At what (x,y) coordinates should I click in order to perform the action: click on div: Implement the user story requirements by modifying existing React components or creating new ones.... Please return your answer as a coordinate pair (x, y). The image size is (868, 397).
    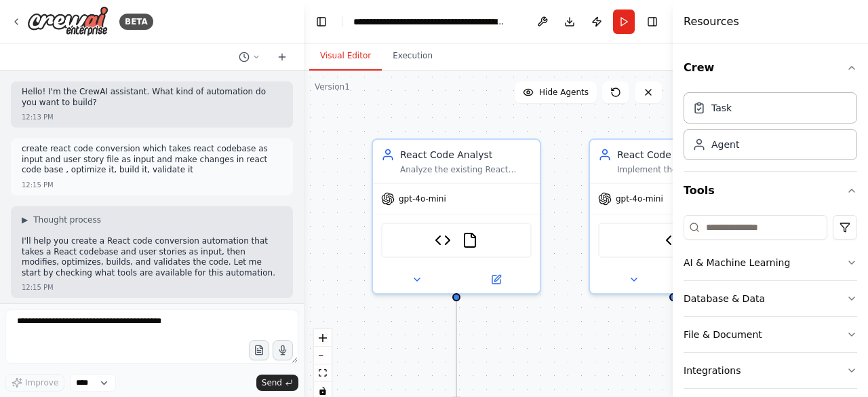
    Looking at the image, I should click on (682, 170).